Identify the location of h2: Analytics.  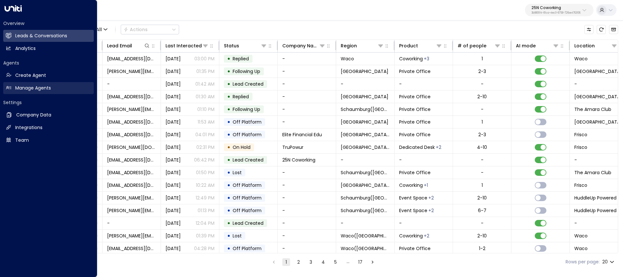
(25, 48).